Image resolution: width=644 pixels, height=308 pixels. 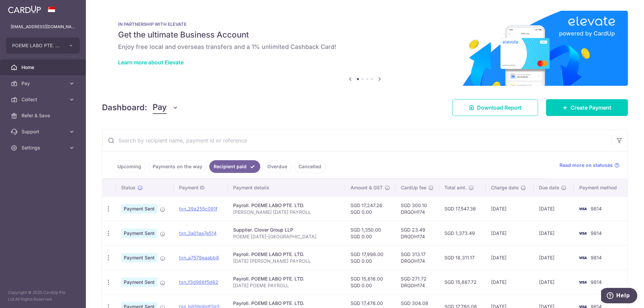 What do you see at coordinates (199, 282) in the screenshot?
I see `a: txn_f3d986f5d82` at bounding box center [199, 282].